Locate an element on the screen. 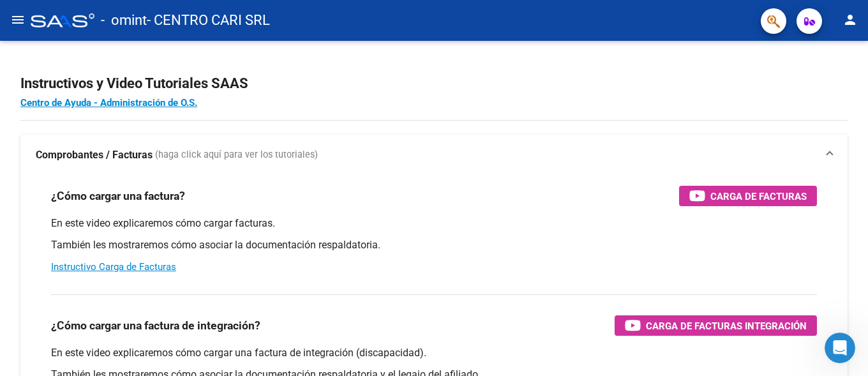  h2: Instructivos y Video Tutoriales SAAS is located at coordinates (434, 83).